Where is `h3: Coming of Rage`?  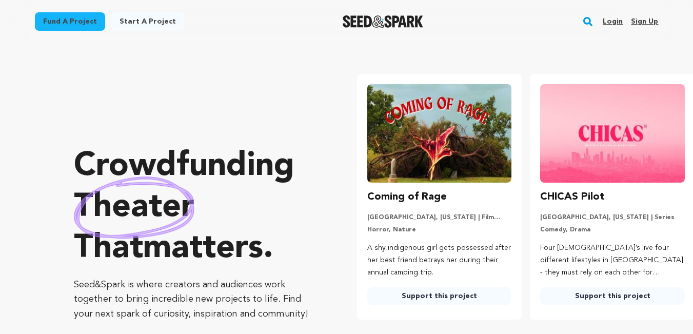 h3: Coming of Rage is located at coordinates (407, 197).